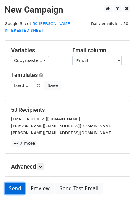 The height and width of the screenshot is (221, 135). What do you see at coordinates (38, 27) in the screenshot?
I see `small: Google Sheet:` at bounding box center [38, 27].